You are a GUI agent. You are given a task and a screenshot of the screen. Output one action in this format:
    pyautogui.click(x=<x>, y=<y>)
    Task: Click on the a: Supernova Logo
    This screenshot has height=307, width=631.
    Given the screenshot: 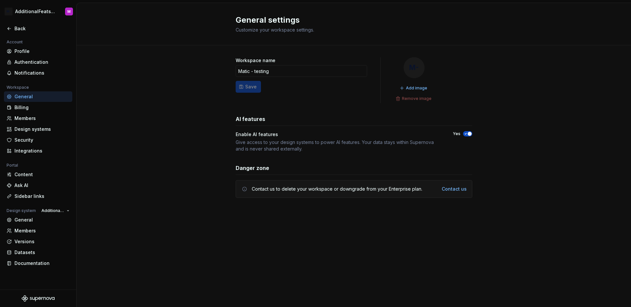 What is the action you would take?
    pyautogui.click(x=38, y=298)
    